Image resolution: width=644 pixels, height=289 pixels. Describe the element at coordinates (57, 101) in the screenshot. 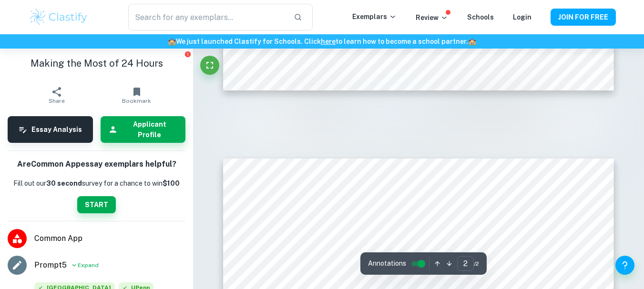

I see `span: Share` at that location.